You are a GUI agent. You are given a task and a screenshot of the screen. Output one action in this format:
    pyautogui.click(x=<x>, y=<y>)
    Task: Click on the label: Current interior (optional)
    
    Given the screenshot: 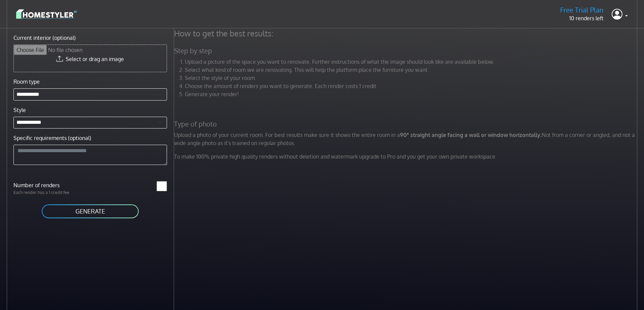 What is the action you would take?
    pyautogui.click(x=45, y=38)
    